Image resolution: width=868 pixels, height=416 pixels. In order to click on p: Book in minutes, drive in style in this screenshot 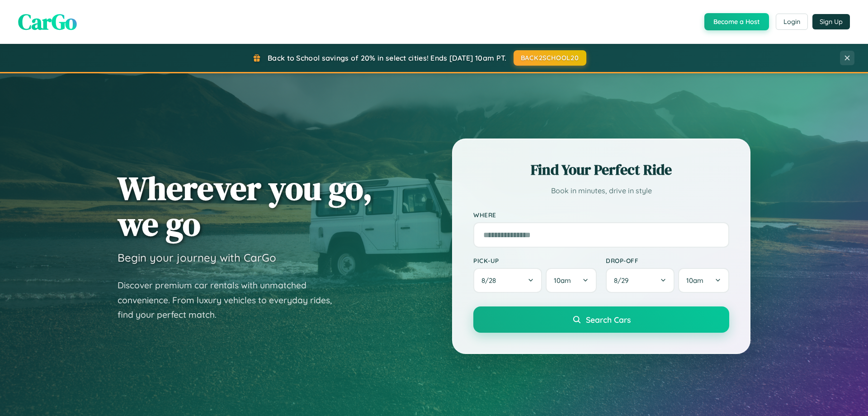, I will do `click(601, 191)`.